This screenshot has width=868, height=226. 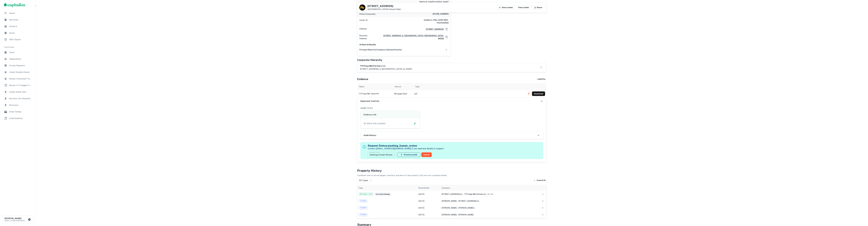 What do you see at coordinates (363, 29) in the screenshot?
I see `p: Address` at bounding box center [363, 29].